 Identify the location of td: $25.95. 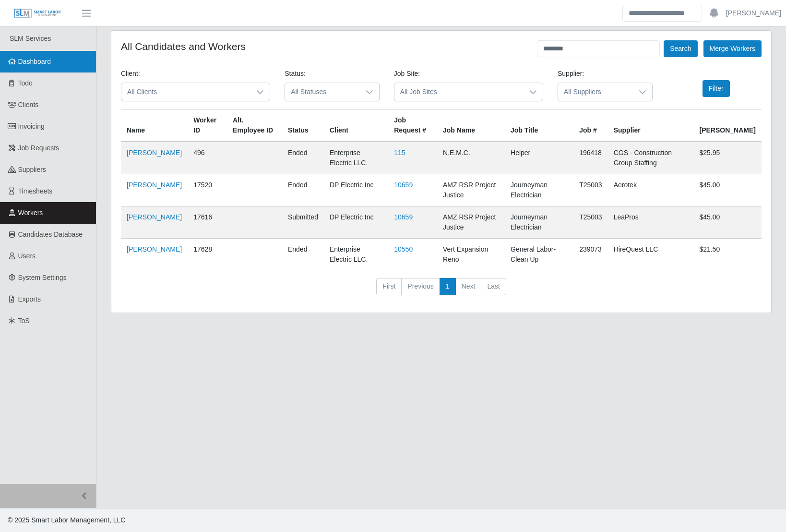
(728, 158).